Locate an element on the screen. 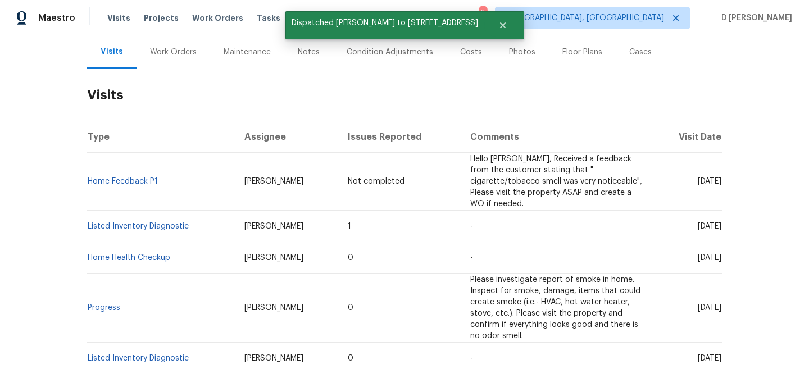 The height and width of the screenshot is (369, 809). div: Visits is located at coordinates (112, 52).